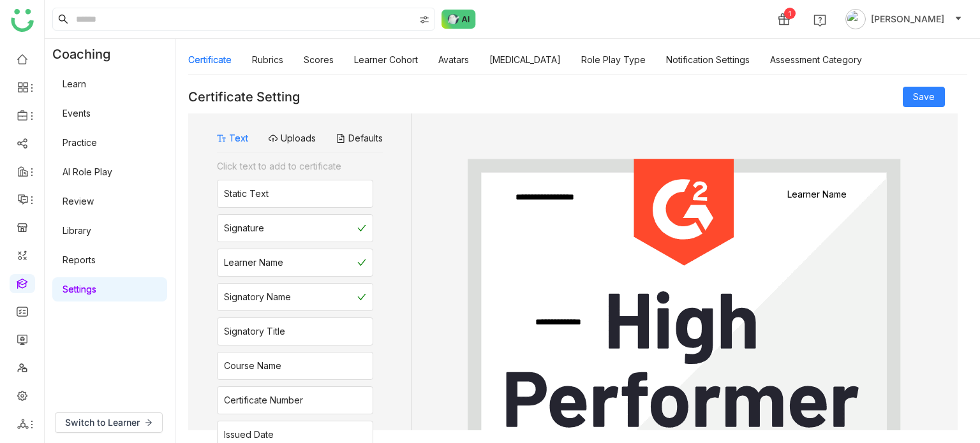  What do you see at coordinates (253, 366) in the screenshot?
I see `div: Course Name` at bounding box center [253, 366].